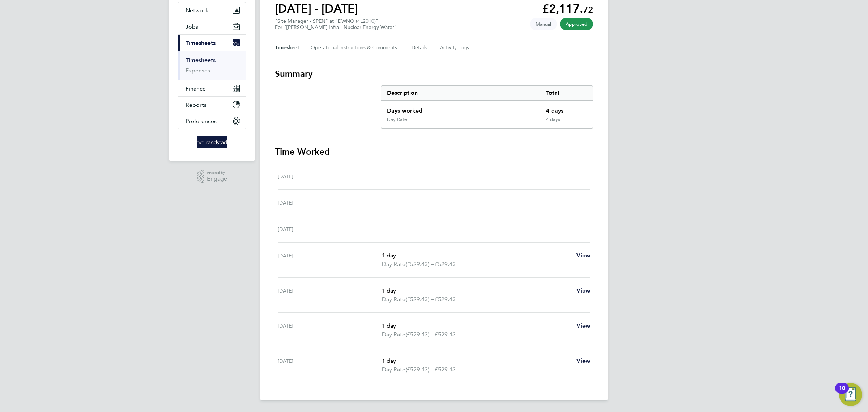 Image resolution: width=868 pixels, height=412 pixels. Describe the element at coordinates (588, 10) in the screenshot. I see `span: 72` at that location.